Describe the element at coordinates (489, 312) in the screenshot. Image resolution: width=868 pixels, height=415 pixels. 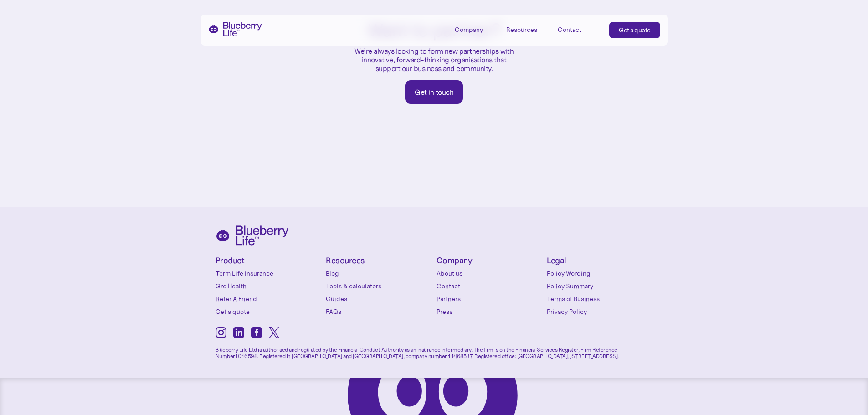
I see `a: Press` at that location.